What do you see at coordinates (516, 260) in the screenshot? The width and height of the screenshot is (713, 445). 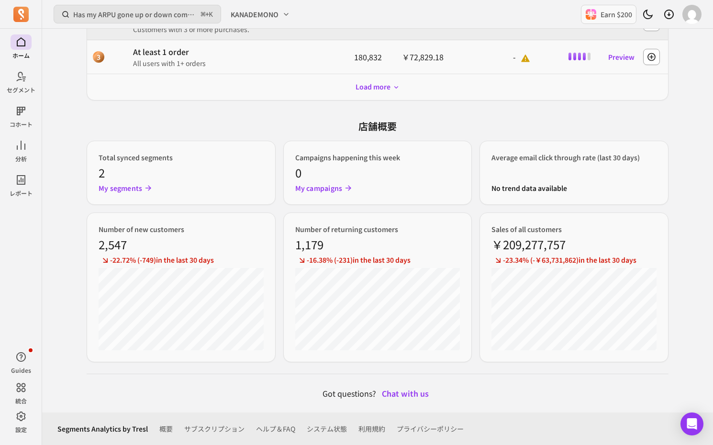 I see `span: -23.34%` at bounding box center [516, 260].